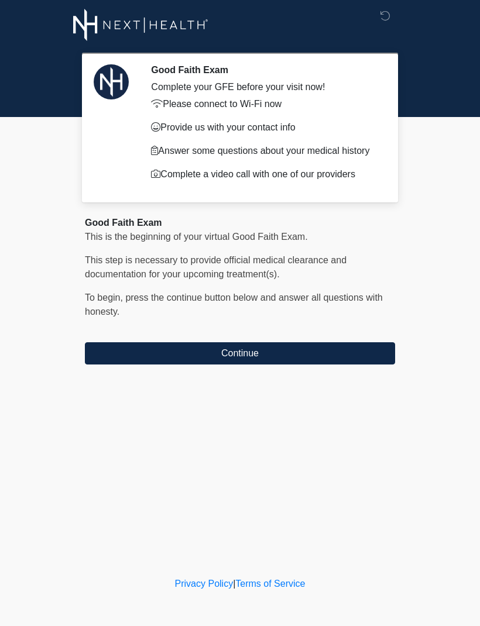  I want to click on p: Complete a video call with one of our providers, so click(264, 174).